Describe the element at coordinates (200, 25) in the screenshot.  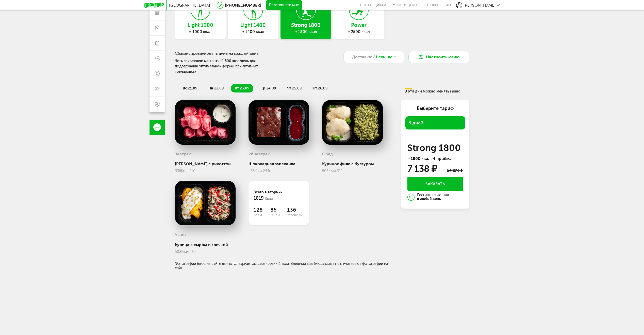
I see `h3: Light 1000` at that location.